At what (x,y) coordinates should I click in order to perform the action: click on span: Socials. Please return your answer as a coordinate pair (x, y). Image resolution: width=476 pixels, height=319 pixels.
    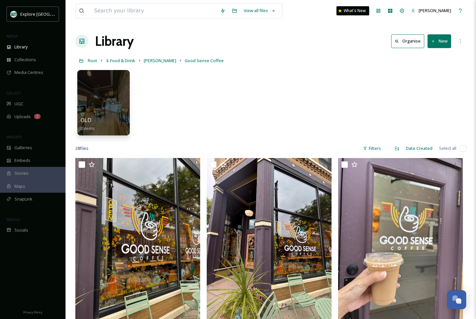
    Looking at the image, I should click on (21, 230).